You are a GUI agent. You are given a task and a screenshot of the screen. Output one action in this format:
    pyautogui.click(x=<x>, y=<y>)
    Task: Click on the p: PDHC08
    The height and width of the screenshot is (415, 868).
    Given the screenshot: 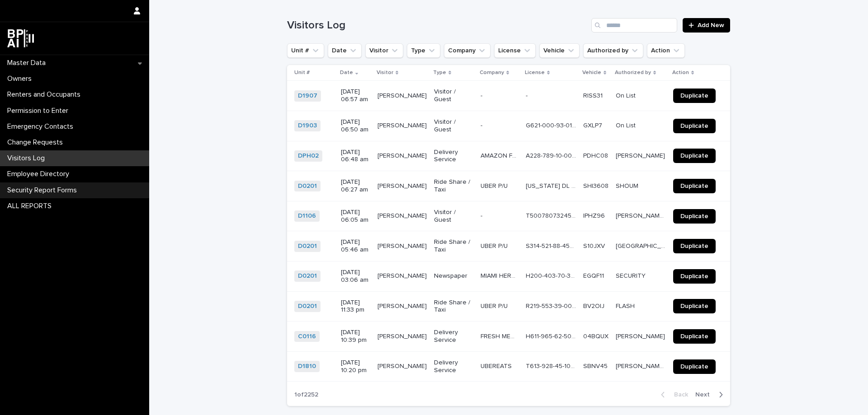 What is the action you would take?
    pyautogui.click(x=596, y=155)
    